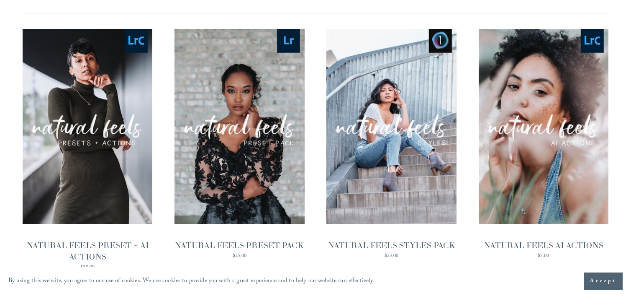 This screenshot has width=631, height=296. Describe the element at coordinates (87, 251) in the screenshot. I see `div: NATURAL FEELS PRESET + AI ACTIONS` at that location.